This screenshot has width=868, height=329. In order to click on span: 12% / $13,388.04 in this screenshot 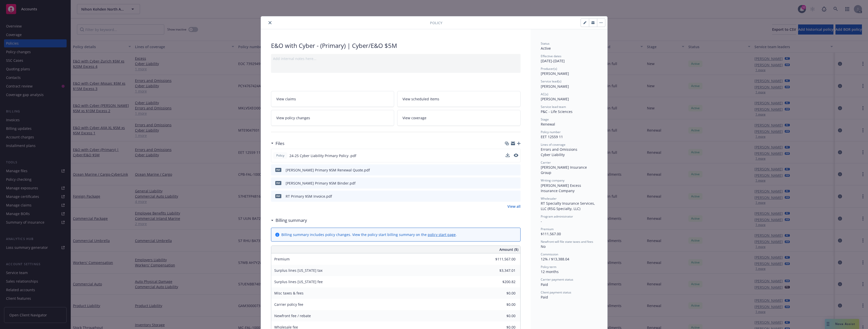, I will do `click(555, 259)`.